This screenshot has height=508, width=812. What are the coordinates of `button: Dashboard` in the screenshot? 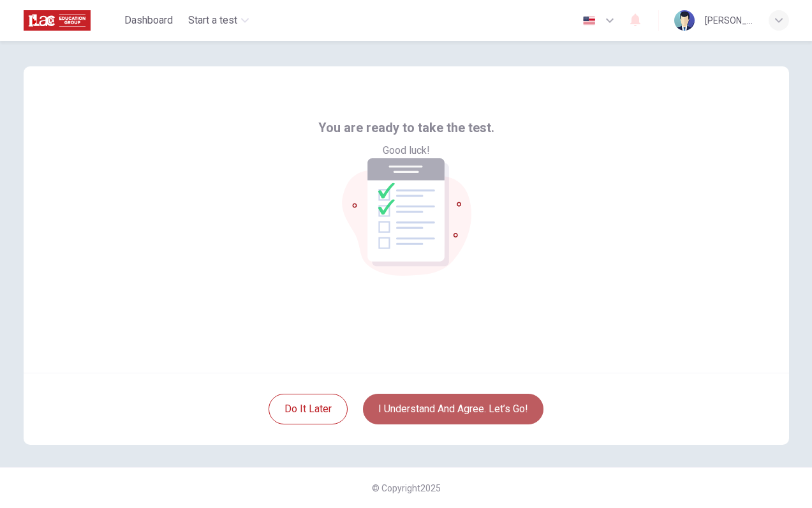 It's located at (149, 21).